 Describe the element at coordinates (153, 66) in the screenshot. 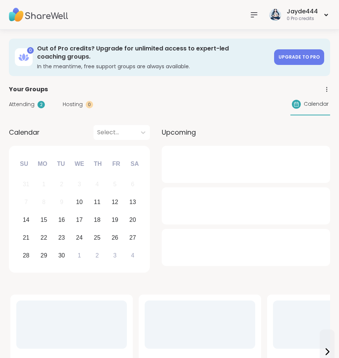

I see `h3: In the meantime, free support groups are always available.` at that location.